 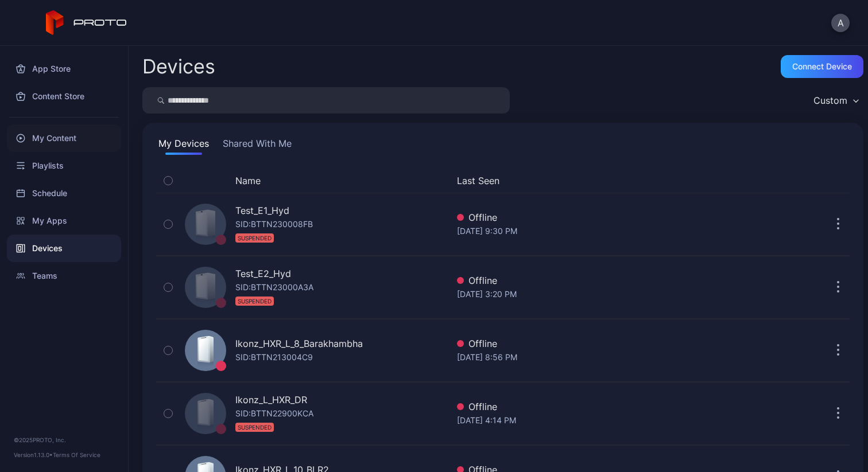 What do you see at coordinates (64, 138) in the screenshot?
I see `a: My Content` at bounding box center [64, 138].